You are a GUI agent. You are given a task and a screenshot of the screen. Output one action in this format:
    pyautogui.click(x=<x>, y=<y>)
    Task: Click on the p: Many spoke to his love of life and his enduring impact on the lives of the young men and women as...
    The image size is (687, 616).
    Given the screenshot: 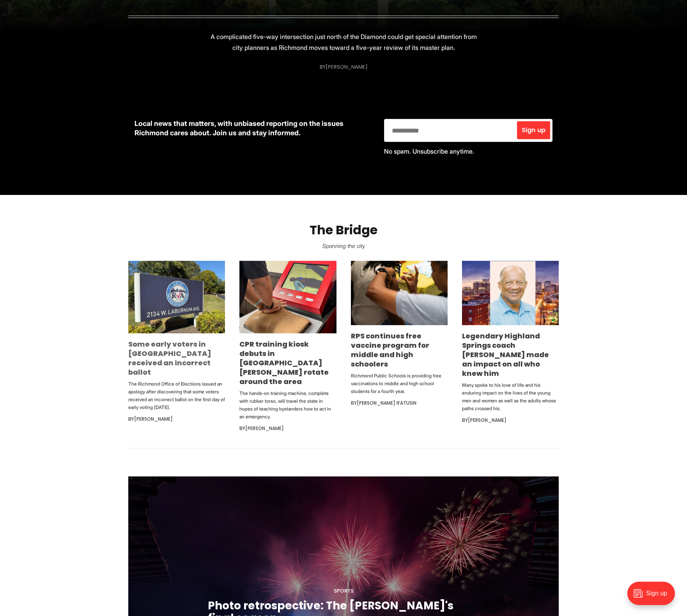 What is the action you would take?
    pyautogui.click(x=510, y=397)
    